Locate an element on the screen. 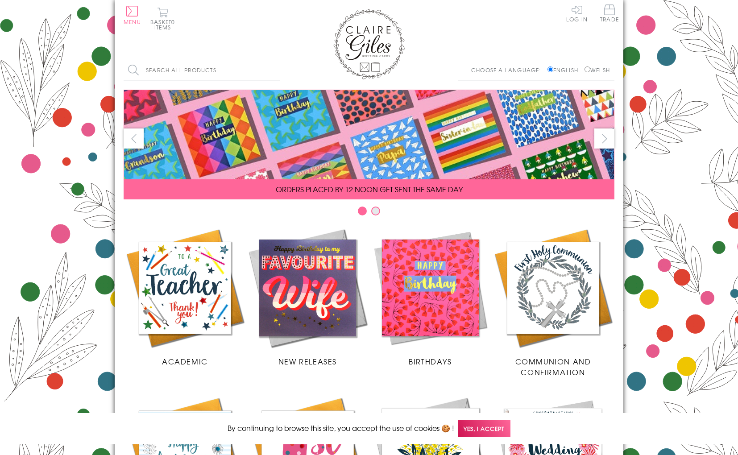  span: Communion and Confirmation is located at coordinates (553, 367).